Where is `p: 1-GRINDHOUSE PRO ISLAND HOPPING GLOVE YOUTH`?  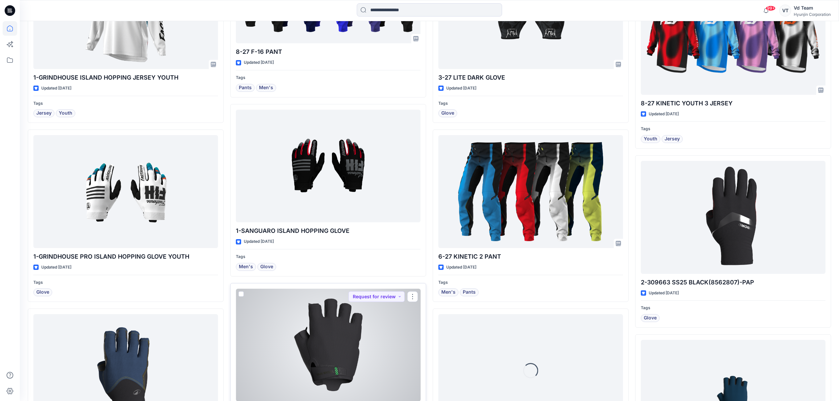 p: 1-GRINDHOUSE PRO ISLAND HOPPING GLOVE YOUTH is located at coordinates (126, 257).